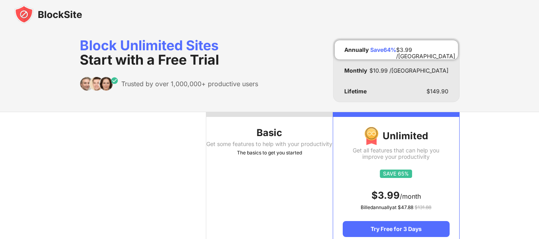 Image resolution: width=539 pixels, height=239 pixels. Describe the element at coordinates (396, 195) in the screenshot. I see `div: /month` at that location.